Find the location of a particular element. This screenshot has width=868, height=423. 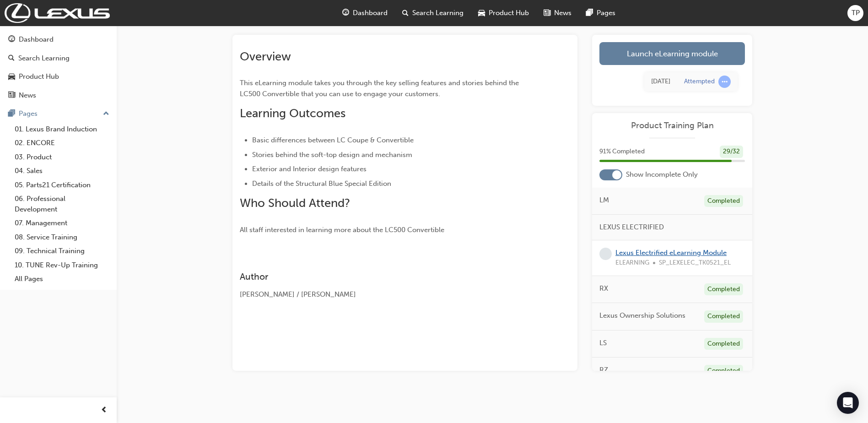

span: All staff interested in learning more about the LC500 Convertible is located at coordinates (342, 230).